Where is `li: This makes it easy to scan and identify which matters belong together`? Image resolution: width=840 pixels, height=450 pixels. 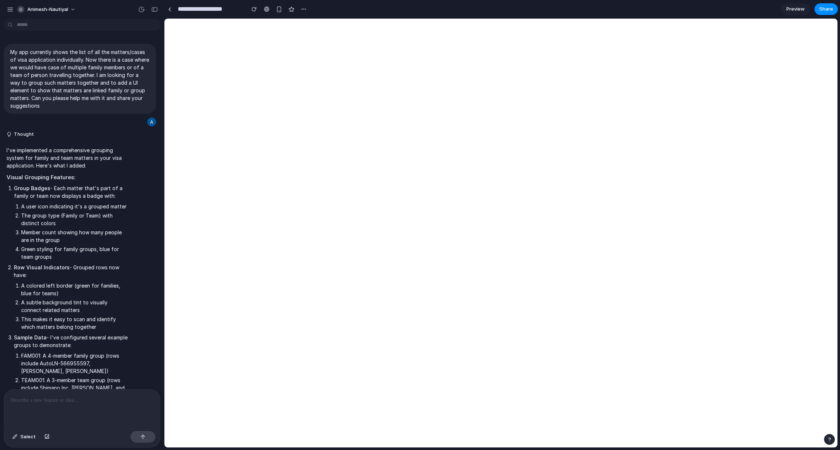 li: This makes it easy to scan and identify which matters belong together is located at coordinates (75, 323).